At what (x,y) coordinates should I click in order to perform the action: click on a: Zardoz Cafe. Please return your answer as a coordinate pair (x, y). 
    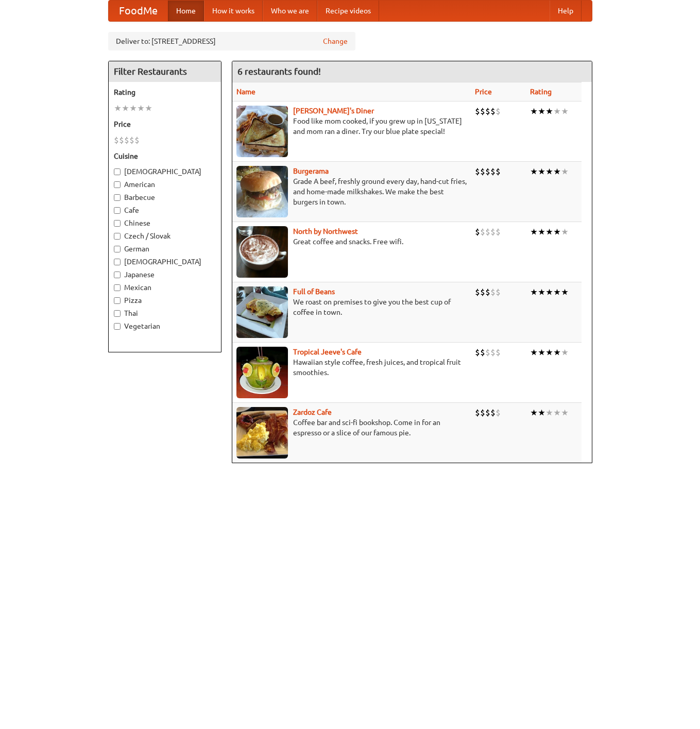
    Looking at the image, I should click on (312, 412).